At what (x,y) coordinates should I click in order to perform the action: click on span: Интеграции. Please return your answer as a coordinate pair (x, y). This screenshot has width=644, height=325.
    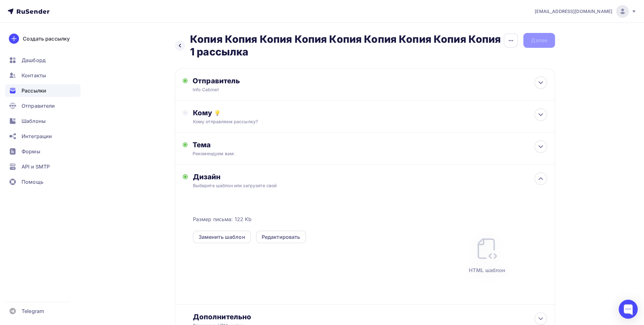
    Looking at the image, I should click on (37, 136).